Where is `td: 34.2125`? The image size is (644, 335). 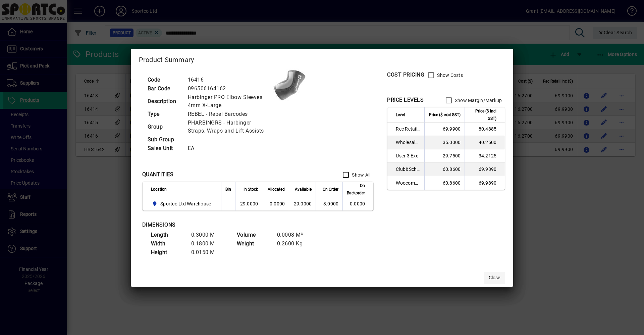
td: 34.2125 is located at coordinates (485, 156).